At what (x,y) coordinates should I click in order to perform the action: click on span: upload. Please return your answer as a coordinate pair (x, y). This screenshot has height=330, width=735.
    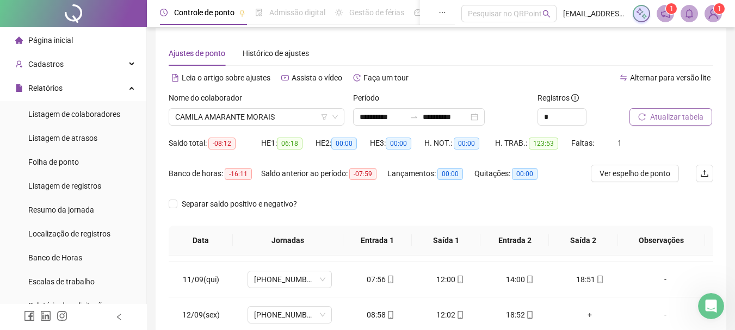
    Looking at the image, I should click on (705, 174).